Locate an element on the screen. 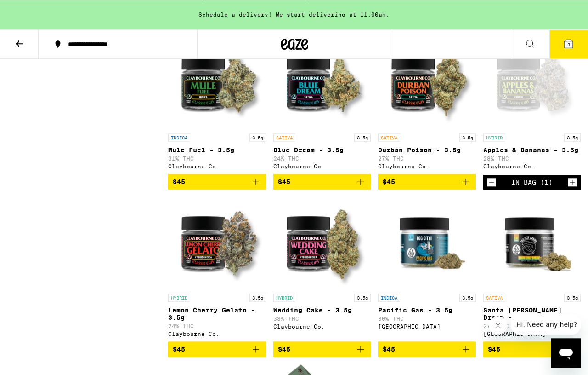  p: Pacific Gas - 3.5g is located at coordinates (427, 310).